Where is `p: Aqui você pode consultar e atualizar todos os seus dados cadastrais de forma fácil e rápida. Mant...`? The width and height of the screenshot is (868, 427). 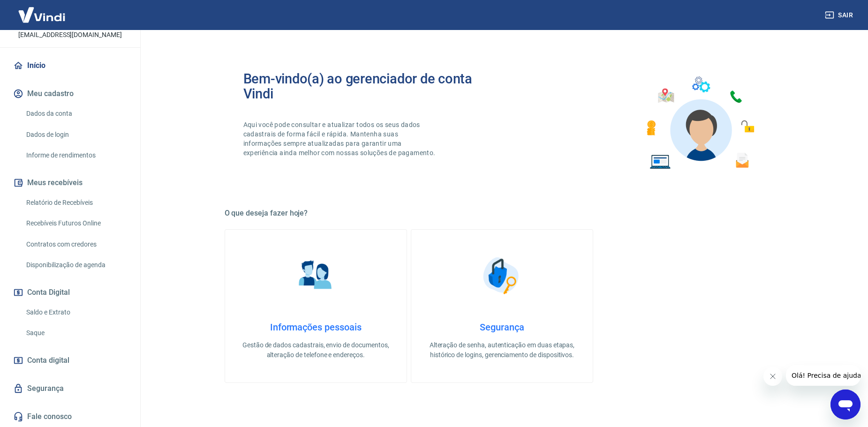
p: Aqui você pode consultar e atualizar todos os seus dados cadastrais de forma fácil e rápida. Mant... is located at coordinates (340, 139).